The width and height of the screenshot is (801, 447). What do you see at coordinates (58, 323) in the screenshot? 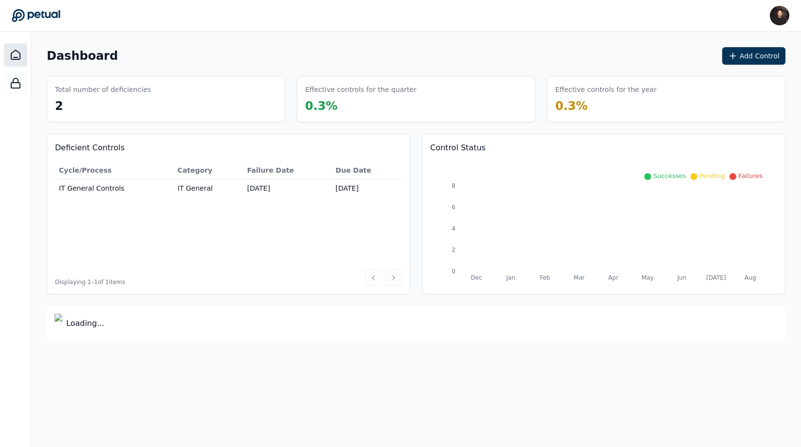
I see `img: Logo` at bounding box center [58, 323].